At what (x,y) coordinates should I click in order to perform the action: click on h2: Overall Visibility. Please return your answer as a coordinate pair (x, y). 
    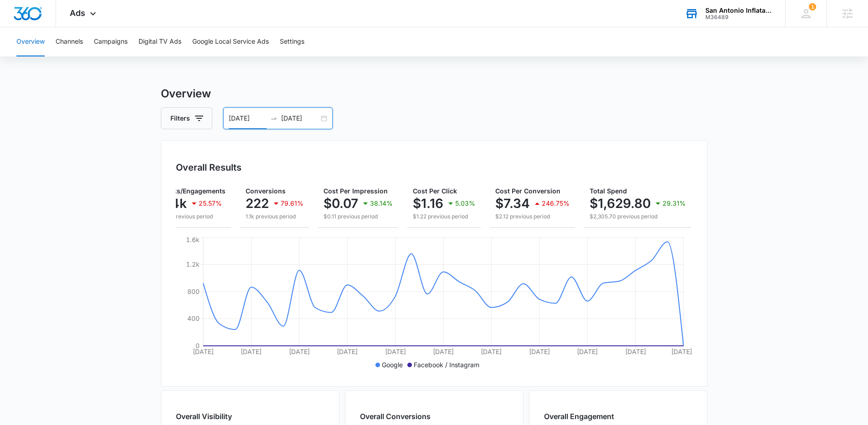
    Looking at the image, I should click on (217, 417).